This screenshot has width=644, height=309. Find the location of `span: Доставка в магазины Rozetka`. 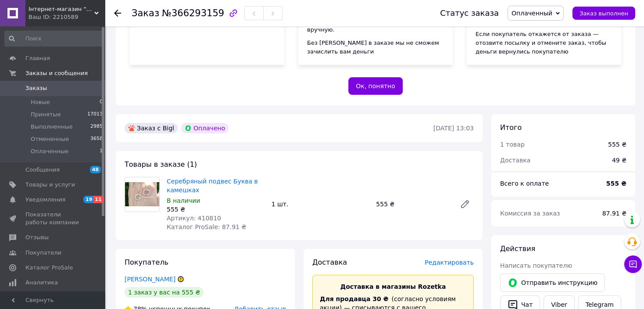

span: Доставка в магазины Rozetka is located at coordinates (393, 287).